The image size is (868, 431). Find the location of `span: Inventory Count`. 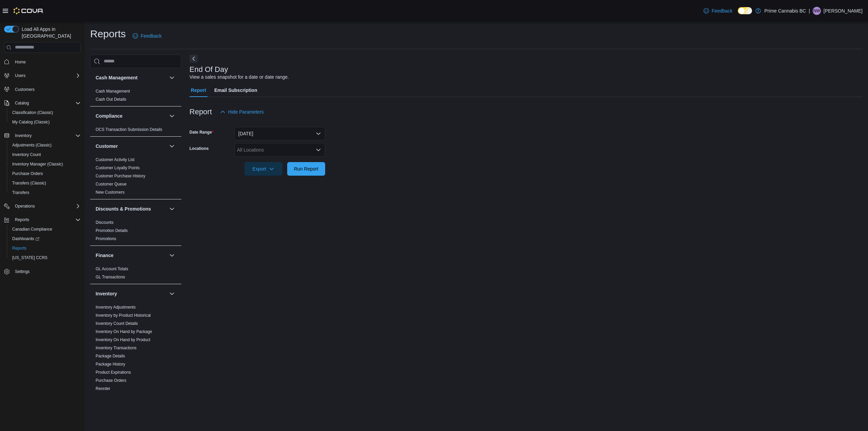

span: Inventory Count is located at coordinates (45, 155).